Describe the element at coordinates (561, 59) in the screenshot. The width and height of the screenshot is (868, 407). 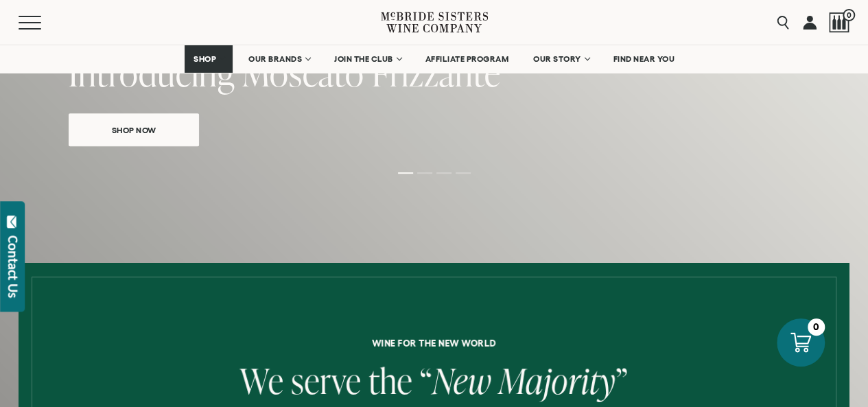
I see `a: OUR STORY` at that location.